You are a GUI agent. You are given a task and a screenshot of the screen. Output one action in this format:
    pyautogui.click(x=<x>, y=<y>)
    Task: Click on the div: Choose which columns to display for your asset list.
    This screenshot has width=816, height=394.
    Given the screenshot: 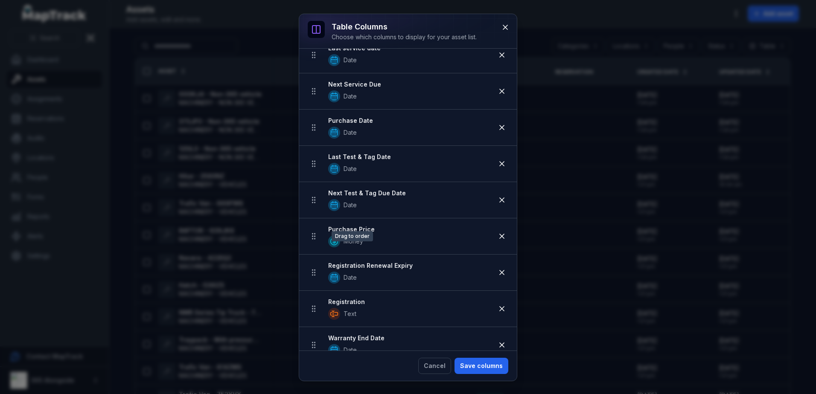 What is the action you would take?
    pyautogui.click(x=404, y=37)
    